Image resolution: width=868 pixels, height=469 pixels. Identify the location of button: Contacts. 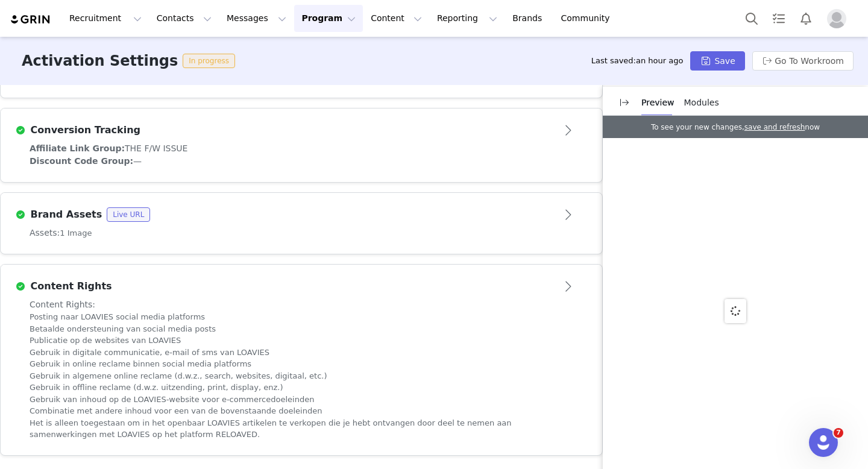
(184, 18).